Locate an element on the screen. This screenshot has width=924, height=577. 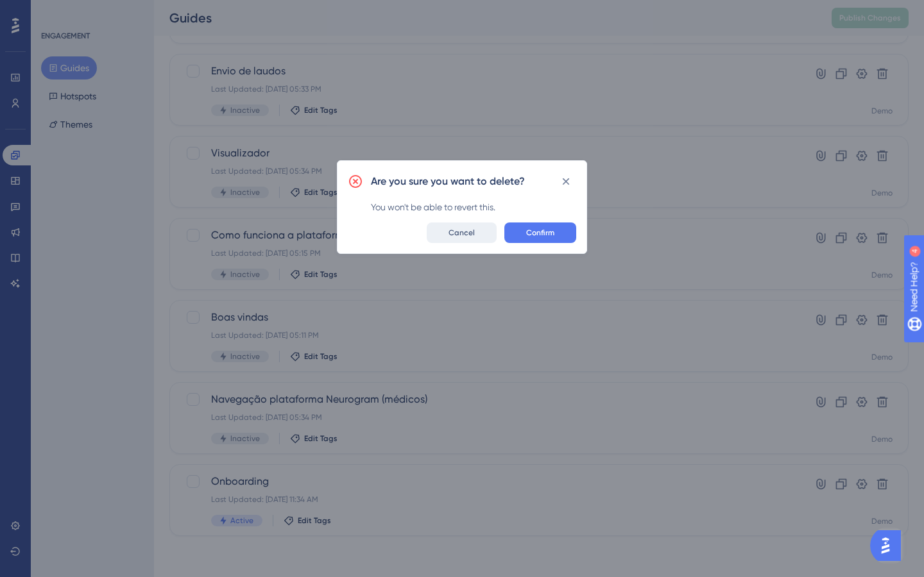
h2: Are you sure you want to delete? is located at coordinates (447, 182).